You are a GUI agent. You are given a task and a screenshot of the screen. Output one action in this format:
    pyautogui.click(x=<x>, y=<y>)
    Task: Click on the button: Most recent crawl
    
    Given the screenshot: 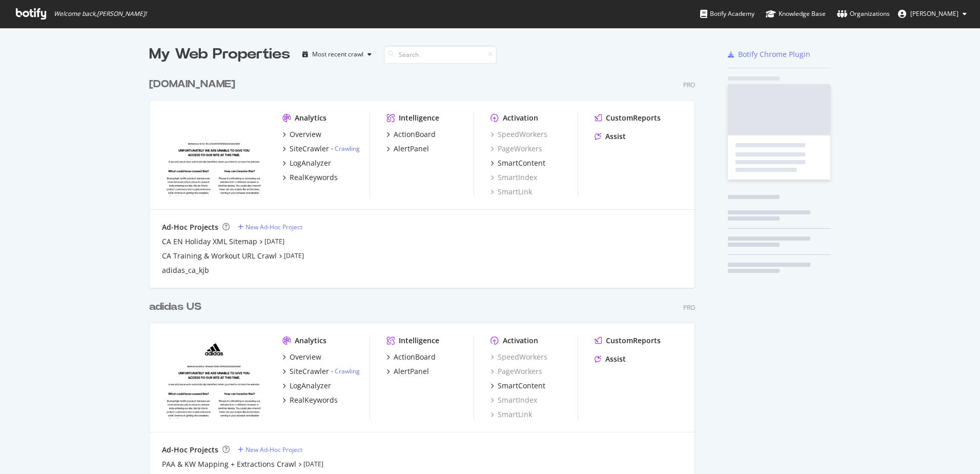 What is the action you would take?
    pyautogui.click(x=337, y=54)
    